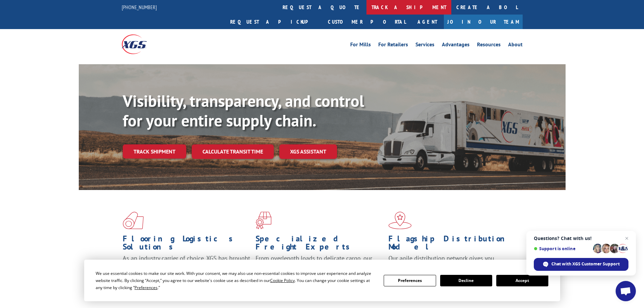 Image resolution: width=644 pixels, height=308 pixels. I want to click on a: Services, so click(425, 46).